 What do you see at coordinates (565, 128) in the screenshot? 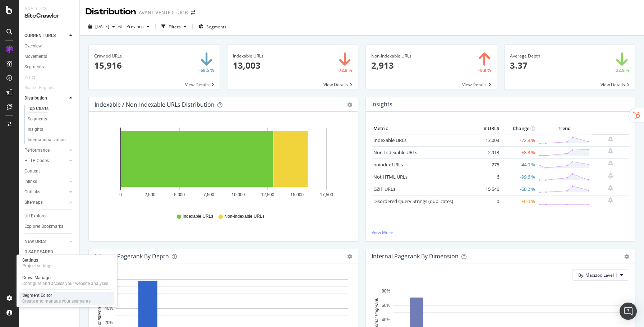
I see `th: Trend` at bounding box center [565, 128].